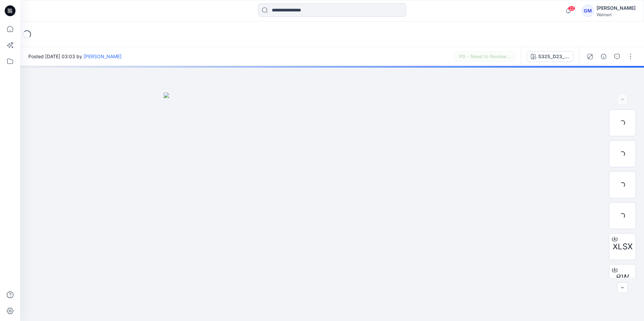 The image size is (644, 321). I want to click on div: GM, so click(588, 11).